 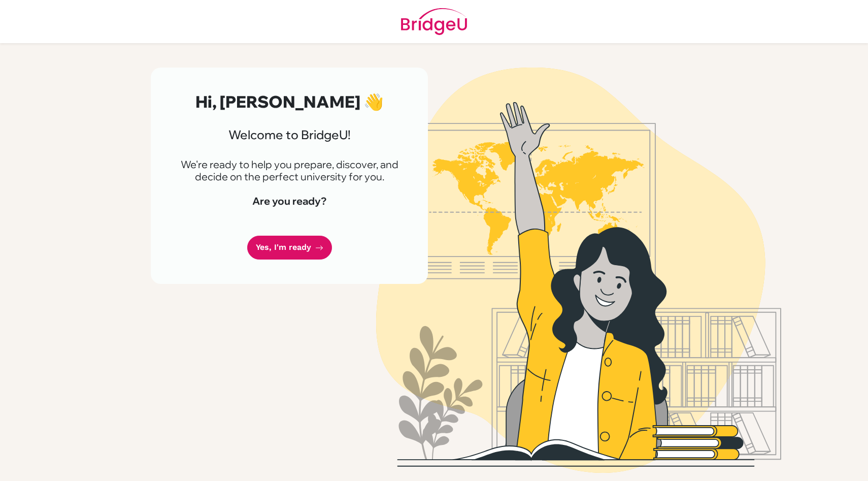 I want to click on a: Yes, I'm ready, so click(x=290, y=248).